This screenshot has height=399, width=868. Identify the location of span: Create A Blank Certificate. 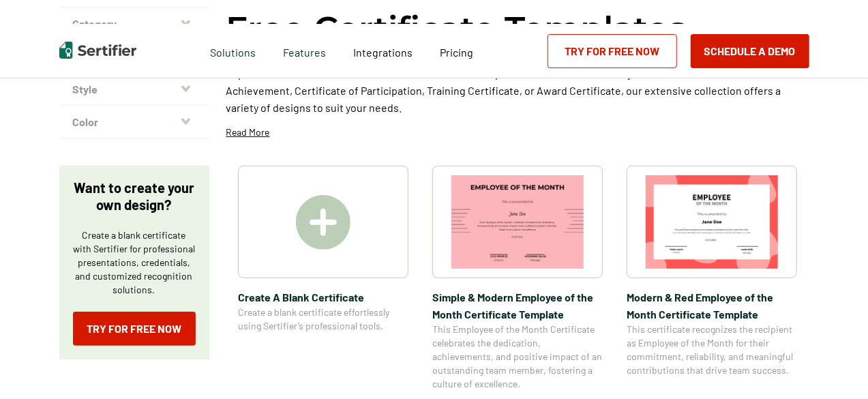
(323, 297).